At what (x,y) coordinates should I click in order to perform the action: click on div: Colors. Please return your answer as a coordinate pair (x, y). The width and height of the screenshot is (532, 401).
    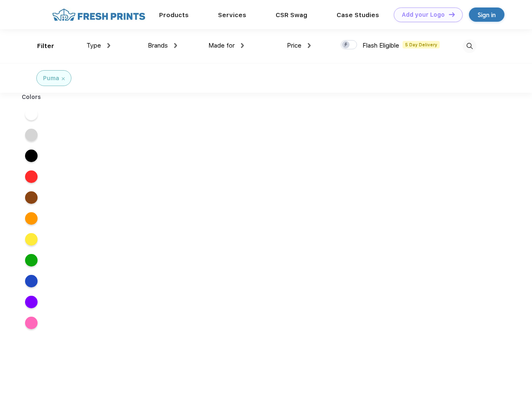
    Looking at the image, I should click on (31, 97).